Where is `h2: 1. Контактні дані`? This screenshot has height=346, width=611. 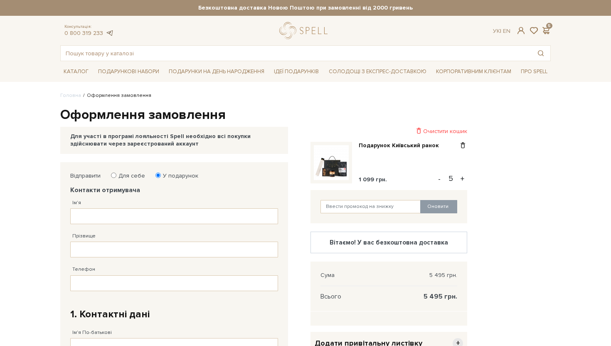
h2: 1. Контактні дані is located at coordinates (174, 314).